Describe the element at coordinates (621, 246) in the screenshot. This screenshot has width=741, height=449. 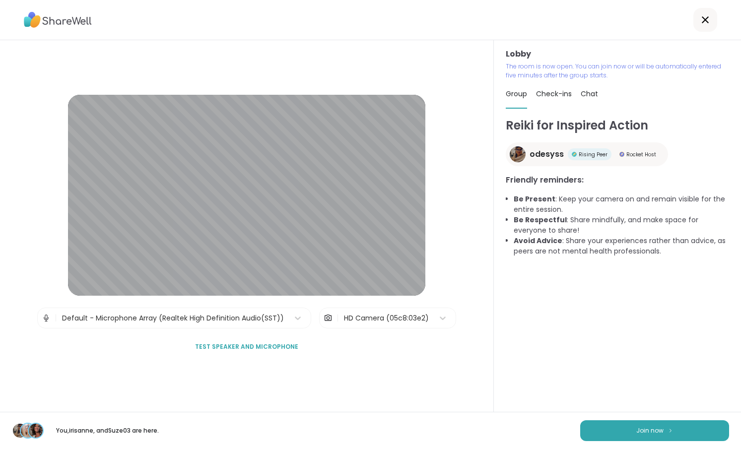
I see `li: : Share your experiences rather than advice, as peers are not mental health professionals.` at that location.